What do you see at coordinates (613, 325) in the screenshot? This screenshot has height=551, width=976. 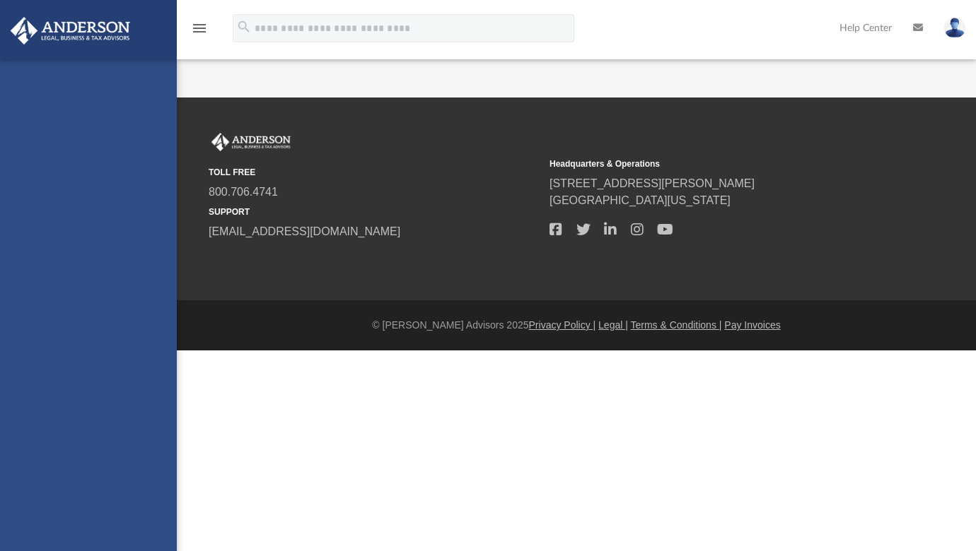 I see `a: Legal |` at bounding box center [613, 325].